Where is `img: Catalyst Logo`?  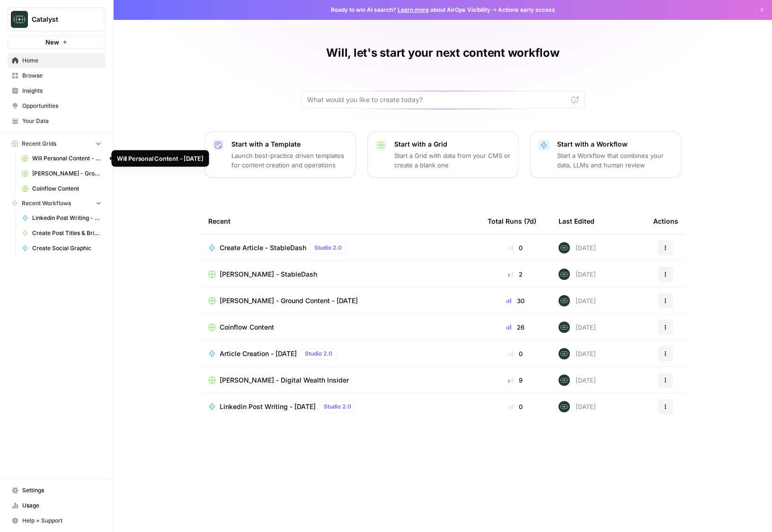 img: Catalyst Logo is located at coordinates (19, 19).